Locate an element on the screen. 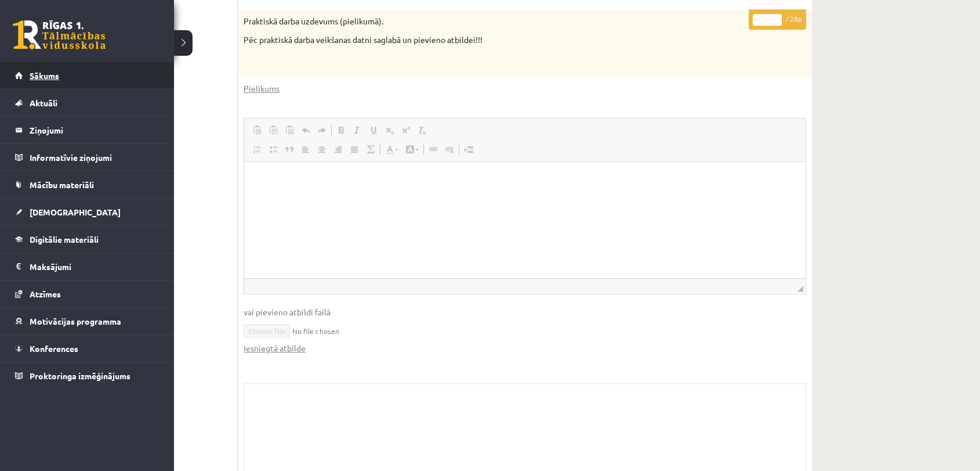  a: Link (Ctrl+K) is located at coordinates (433, 149).